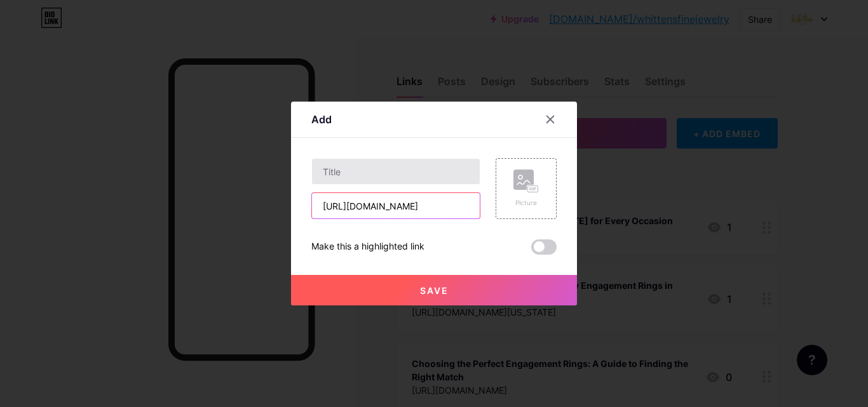  I want to click on input: Title, so click(396, 171).